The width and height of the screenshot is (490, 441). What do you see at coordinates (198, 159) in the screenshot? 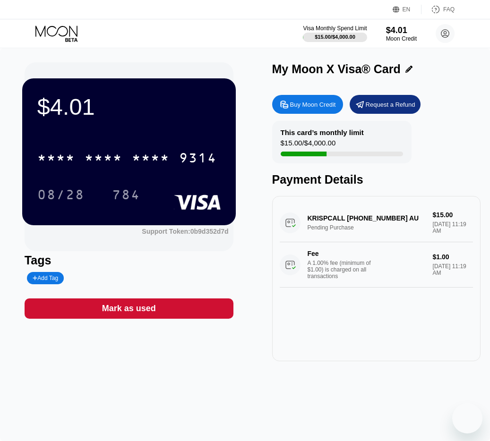
I see `div: 9314` at bounding box center [198, 159].